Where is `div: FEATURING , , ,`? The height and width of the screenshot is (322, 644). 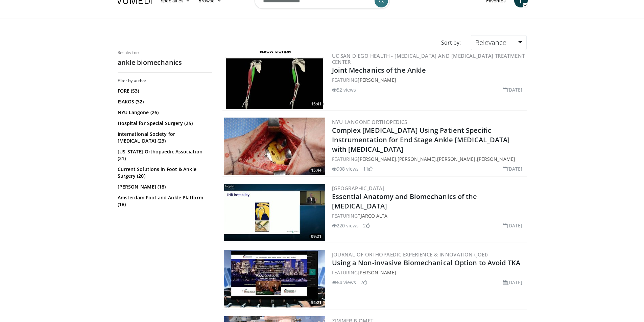
div: FEATURING , , , is located at coordinates (429, 158).